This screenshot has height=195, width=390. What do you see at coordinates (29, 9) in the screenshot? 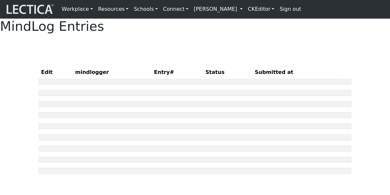
I see `img: lecticalive` at bounding box center [29, 9].